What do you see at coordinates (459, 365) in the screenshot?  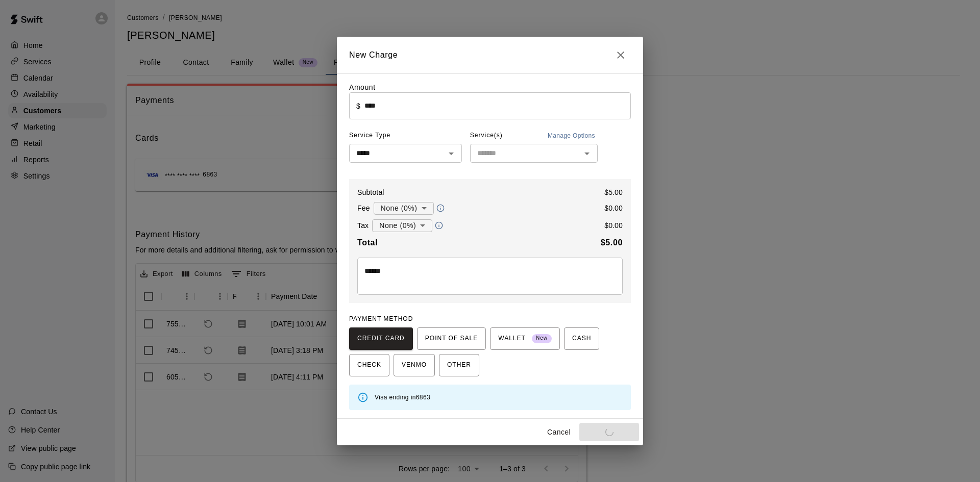 I see `span: OTHER` at bounding box center [459, 365].